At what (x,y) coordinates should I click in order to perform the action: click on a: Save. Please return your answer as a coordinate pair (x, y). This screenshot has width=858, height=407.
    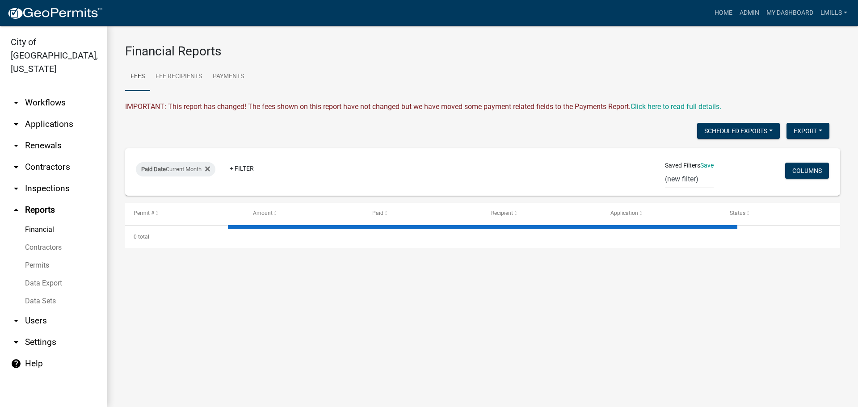
    Looking at the image, I should click on (707, 165).